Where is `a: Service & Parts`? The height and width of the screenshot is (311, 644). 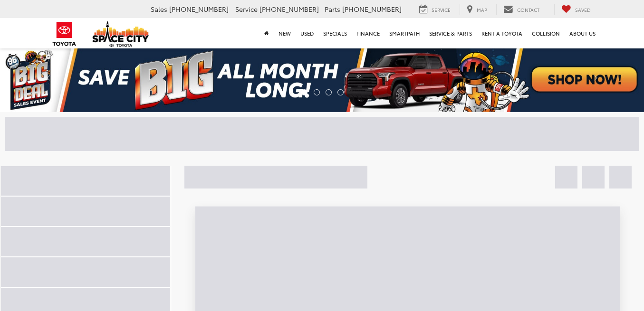
a: Service & Parts is located at coordinates (451, 33).